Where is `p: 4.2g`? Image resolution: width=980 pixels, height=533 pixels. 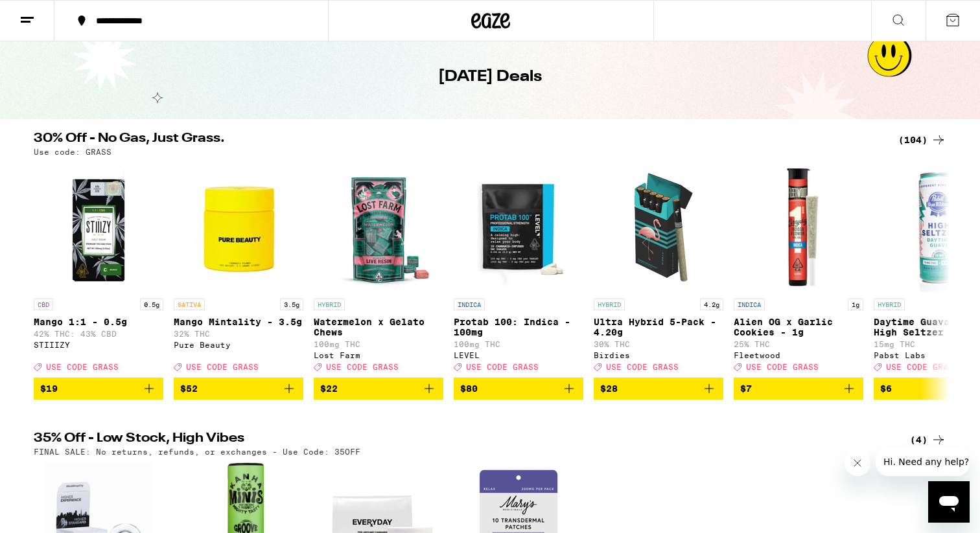
p: 4.2g is located at coordinates (711, 304).